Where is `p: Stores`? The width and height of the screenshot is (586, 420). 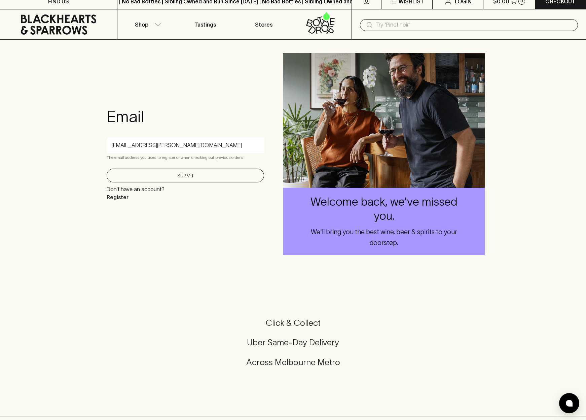
p: Stores is located at coordinates (264, 25).